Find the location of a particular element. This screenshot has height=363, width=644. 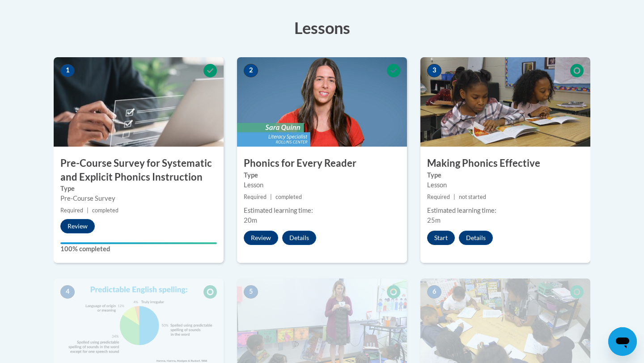

button: Start is located at coordinates (441, 238).